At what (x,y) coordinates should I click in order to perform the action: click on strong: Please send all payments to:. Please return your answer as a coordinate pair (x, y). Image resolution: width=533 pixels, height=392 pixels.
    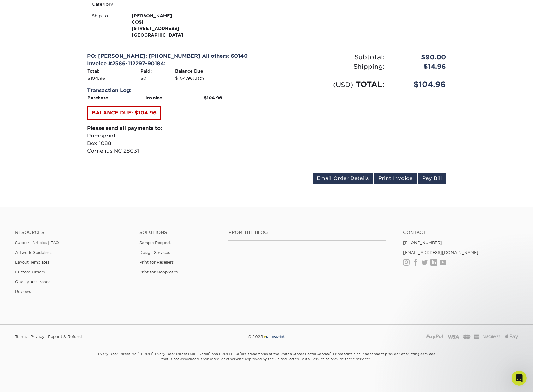
    Looking at the image, I should click on (125, 128).